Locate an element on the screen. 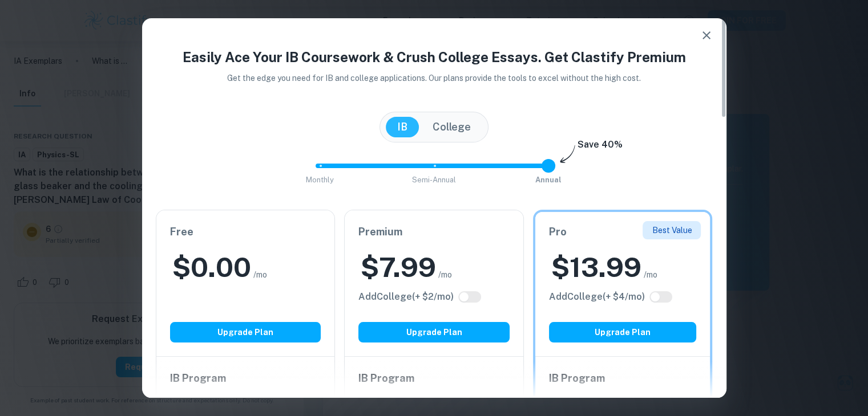 This screenshot has height=416, width=868. p: Get the edge you need for IB and college applications. Our plans provide the tools to excel witho... is located at coordinates (434, 78).